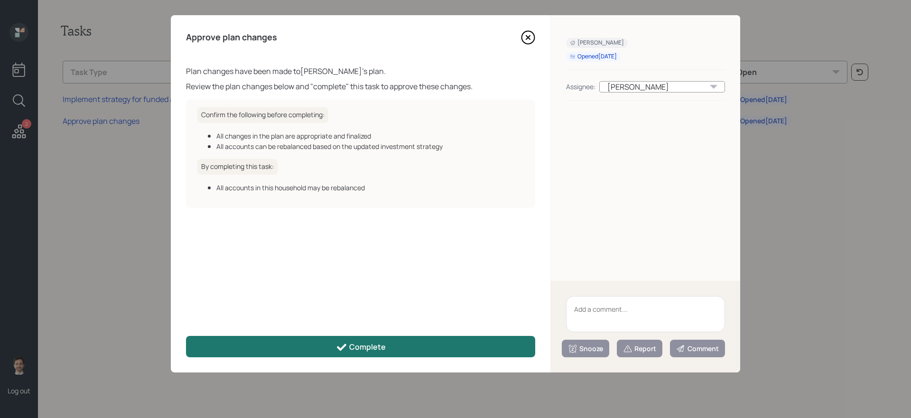 The width and height of the screenshot is (911, 418). Describe the element at coordinates (585, 349) in the screenshot. I see `div: Snooze` at that location.